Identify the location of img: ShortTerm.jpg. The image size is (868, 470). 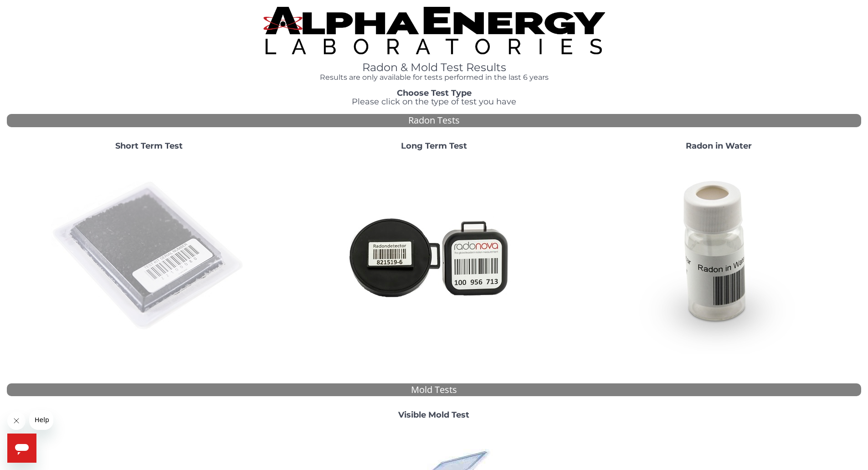
(149, 256).